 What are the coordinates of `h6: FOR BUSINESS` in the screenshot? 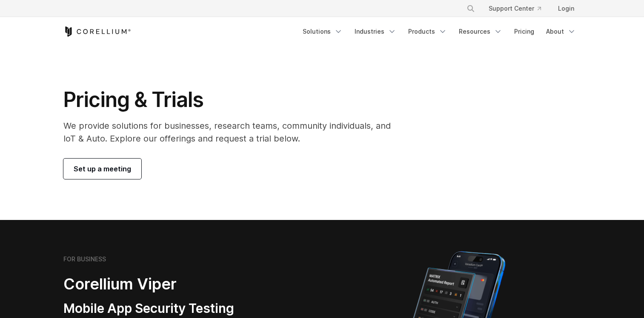 It's located at (85, 259).